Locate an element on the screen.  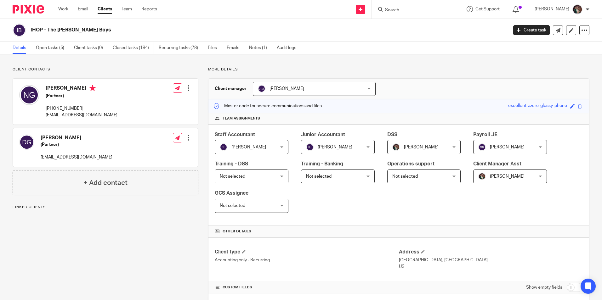
a: Emails is located at coordinates (235, 48).